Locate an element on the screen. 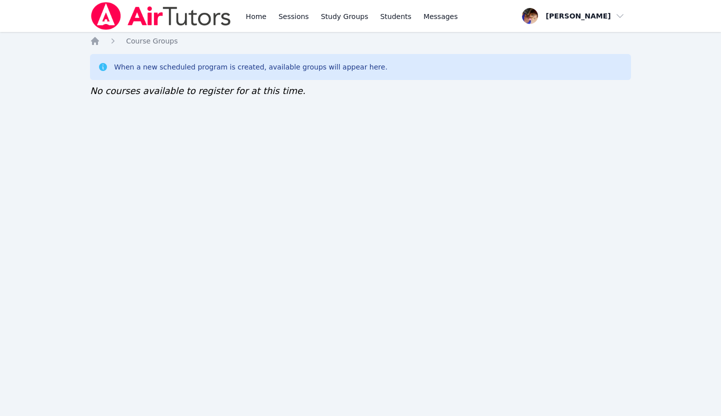 This screenshot has width=721, height=416. span: No courses available to register for at this time. is located at coordinates (198, 91).